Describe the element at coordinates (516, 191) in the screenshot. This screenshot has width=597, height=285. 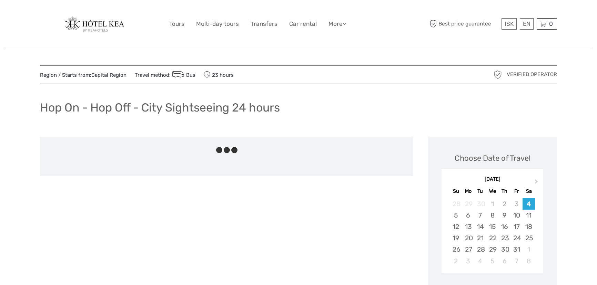
I see `div: Fr` at that location.